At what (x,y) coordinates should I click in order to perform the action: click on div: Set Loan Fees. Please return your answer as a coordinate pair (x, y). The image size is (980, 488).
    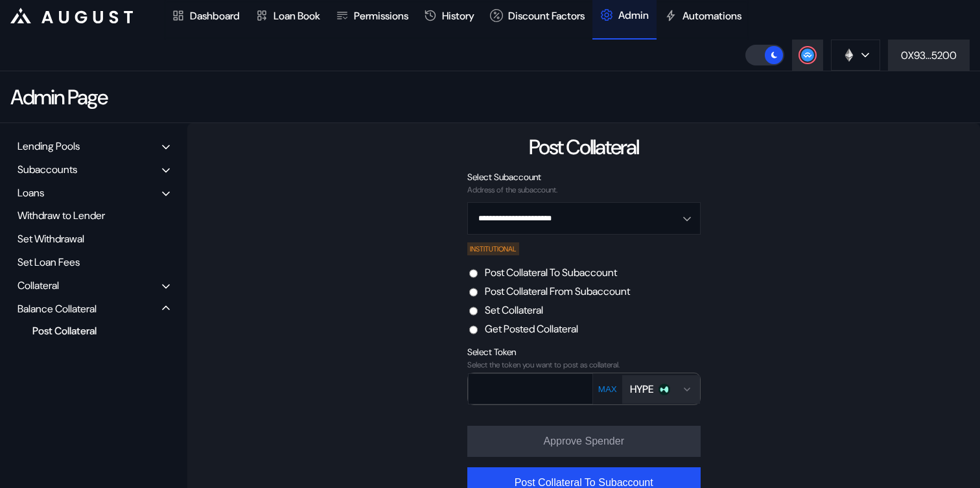
    Looking at the image, I should click on (93, 262).